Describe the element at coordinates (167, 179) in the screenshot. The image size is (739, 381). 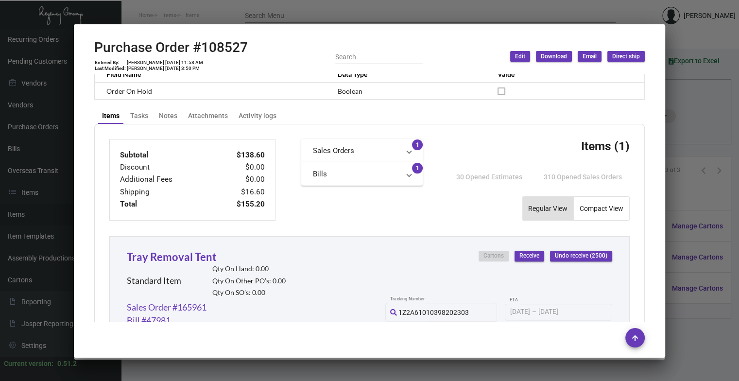
I see `td: Additional Fees` at that location.